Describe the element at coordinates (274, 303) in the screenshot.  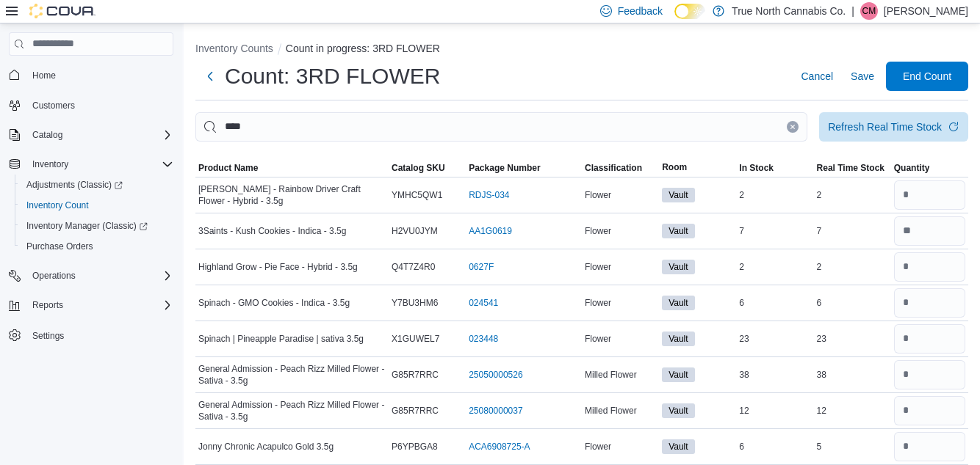
I see `span: Spinach - GMO Cookies - Indica - 3.5g` at that location.